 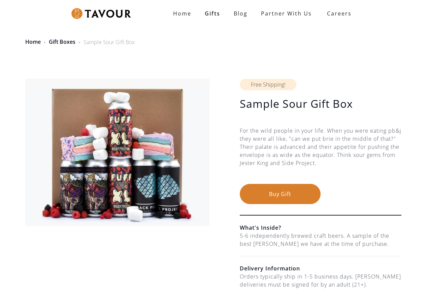 What do you see at coordinates (62, 42) in the screenshot?
I see `a: Gift Boxes` at bounding box center [62, 42].